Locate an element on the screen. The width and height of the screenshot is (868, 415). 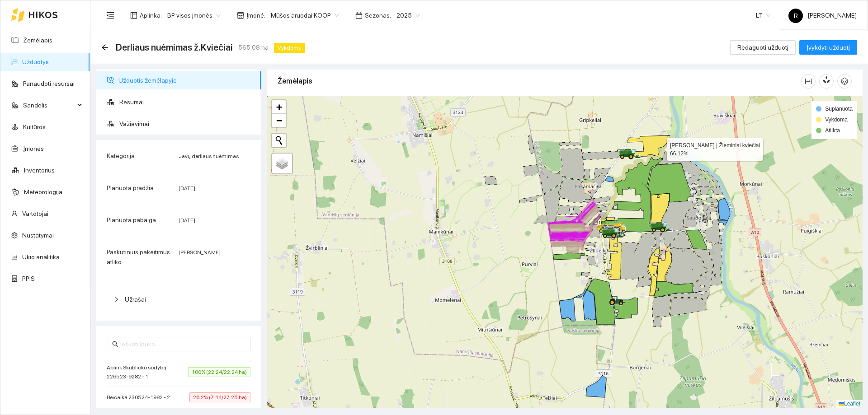
span: Sandėlis is located at coordinates (49, 106).